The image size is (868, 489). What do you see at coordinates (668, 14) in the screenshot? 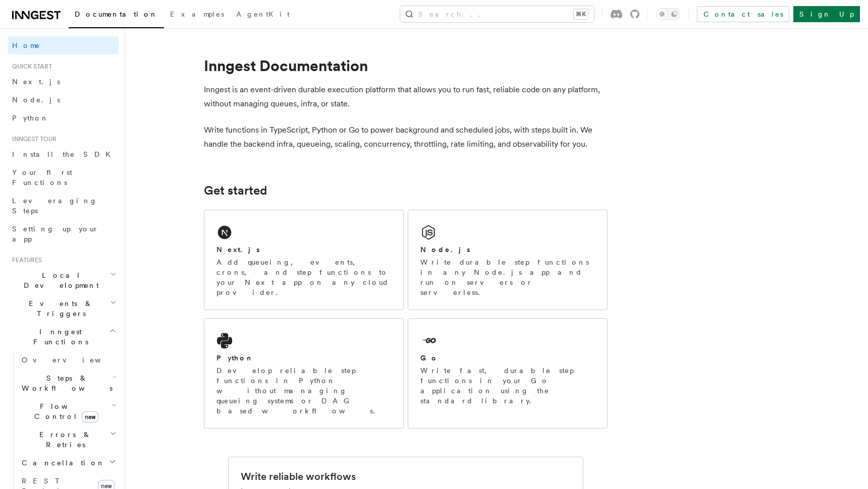
I see `button: Toggle dark mode` at bounding box center [668, 14].